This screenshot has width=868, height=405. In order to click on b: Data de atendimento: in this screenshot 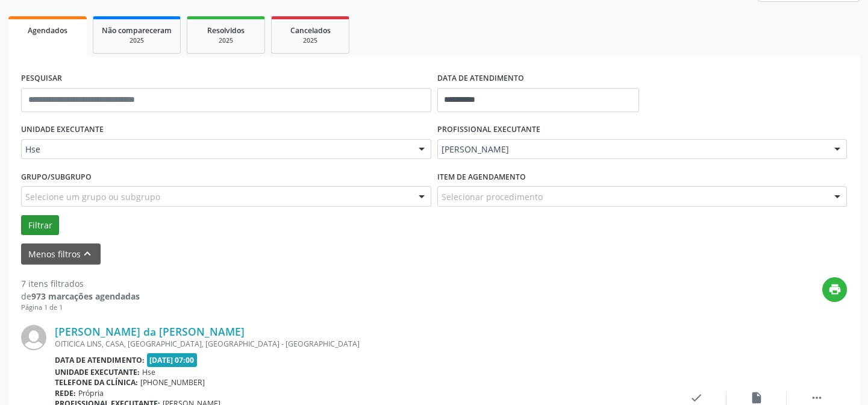, I will do `click(99, 359)`.